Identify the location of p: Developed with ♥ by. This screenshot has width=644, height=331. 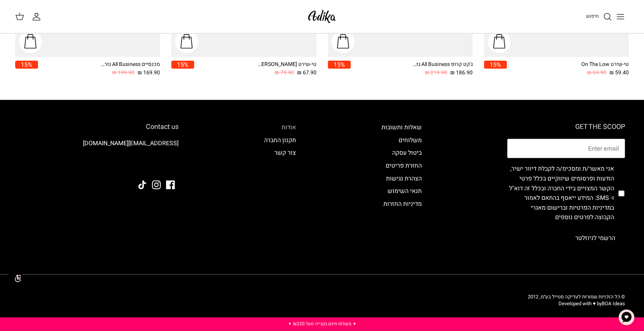
(576, 304).